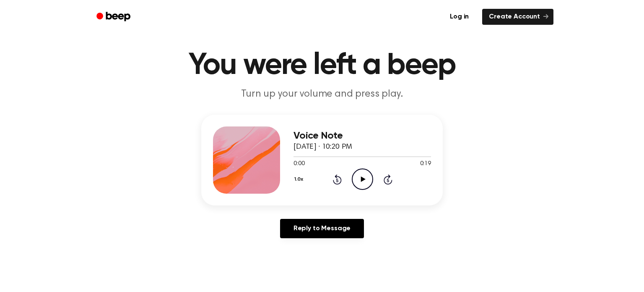 The height and width of the screenshot is (292, 644). I want to click on button: 1.0x, so click(300, 179).